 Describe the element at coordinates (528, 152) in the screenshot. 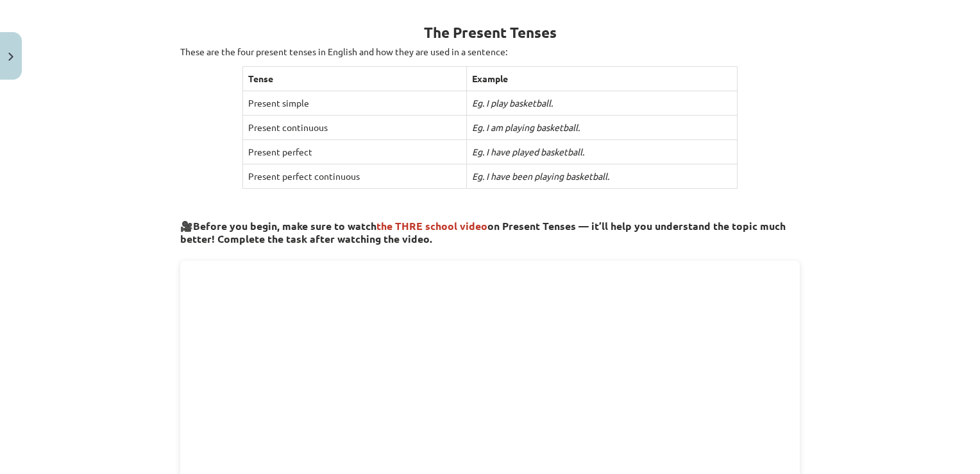

I see `i: Eg. I have played basketball.` at that location.